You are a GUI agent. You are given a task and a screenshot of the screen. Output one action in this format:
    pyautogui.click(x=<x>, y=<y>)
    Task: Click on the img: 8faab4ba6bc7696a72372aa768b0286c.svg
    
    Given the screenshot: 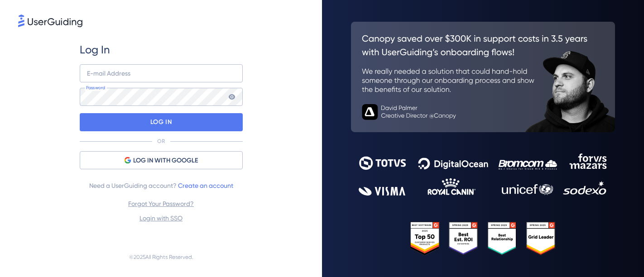 What is the action you would take?
    pyautogui.click(x=50, y=21)
    